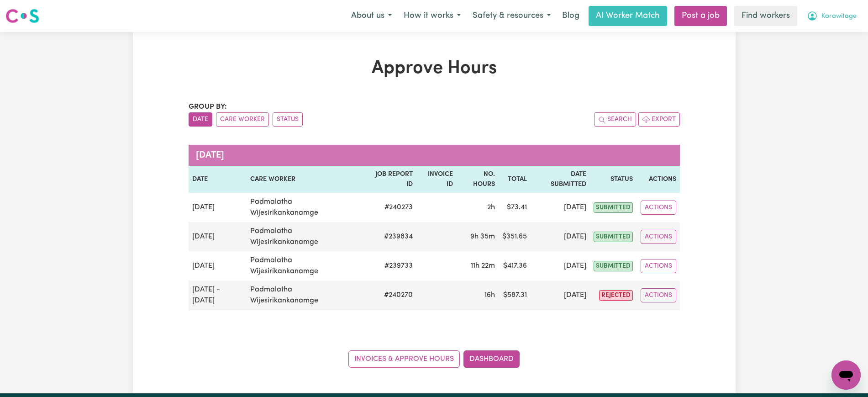  Describe the element at coordinates (560, 179) in the screenshot. I see `th: Date Submitted` at that location.